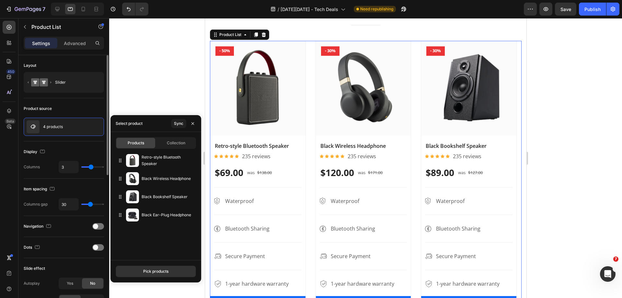 The image size is (622, 298). I want to click on div: Product List, so click(25, 17).